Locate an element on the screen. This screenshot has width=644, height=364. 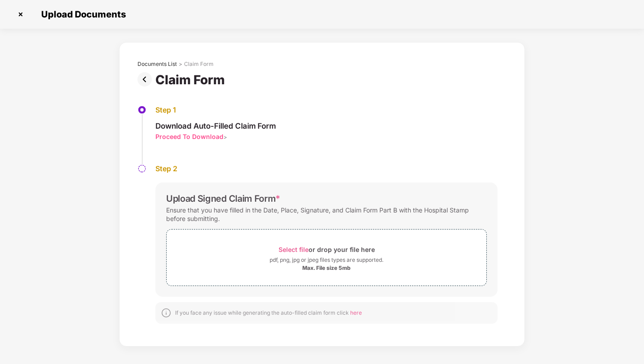
div: Download Auto-Filled Claim Form is located at coordinates (216, 126).